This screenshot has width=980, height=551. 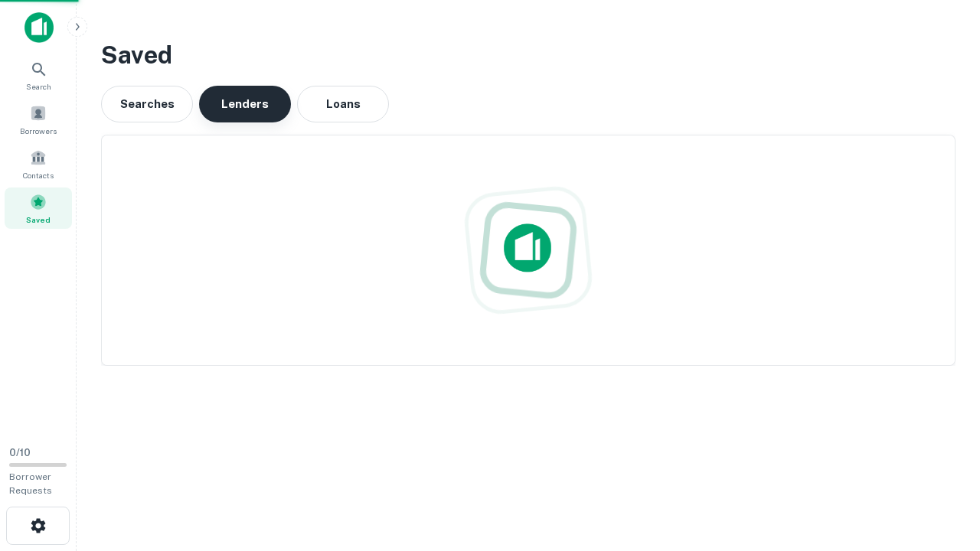 I want to click on a: Borrowers, so click(x=39, y=119).